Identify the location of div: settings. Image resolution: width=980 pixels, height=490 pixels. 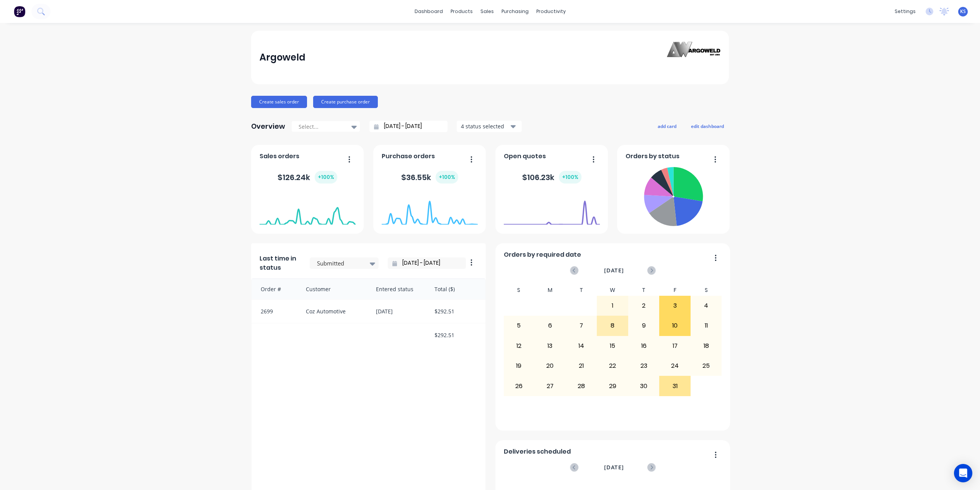
(906, 11).